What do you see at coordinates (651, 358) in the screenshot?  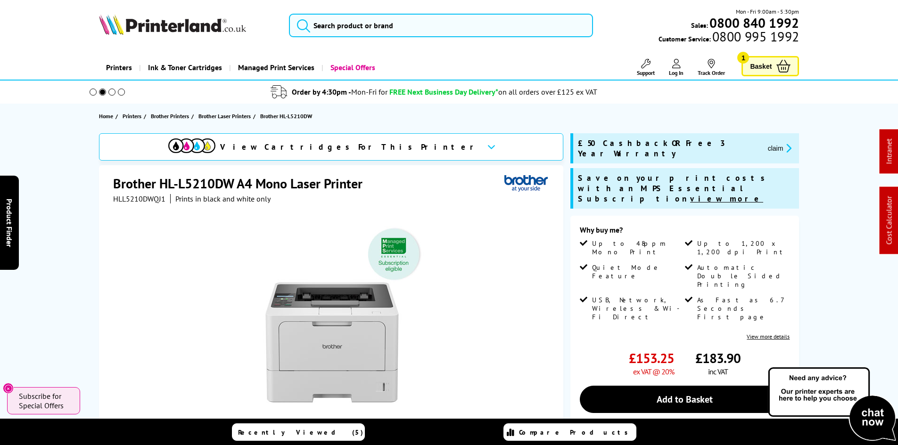 I see `span: £153.25` at bounding box center [651, 358].